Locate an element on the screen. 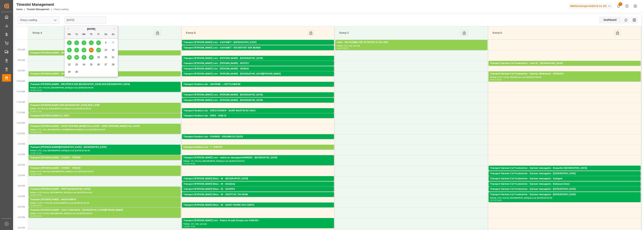  span: 12 is located at coordinates (98, 50).